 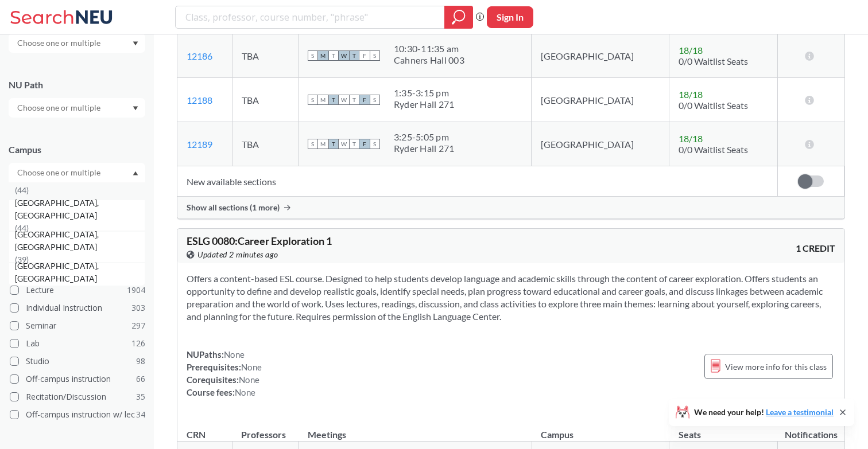 I want to click on th: Meetings, so click(x=415, y=429).